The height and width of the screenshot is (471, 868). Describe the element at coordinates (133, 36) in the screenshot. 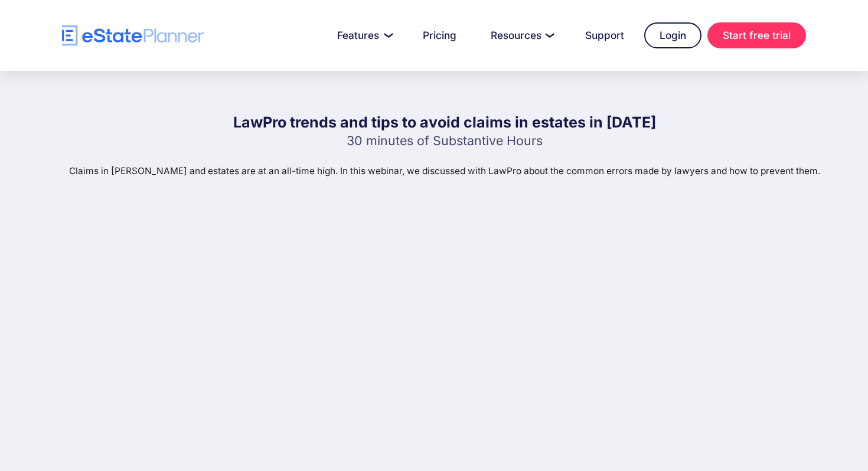

I see `a: home` at that location.